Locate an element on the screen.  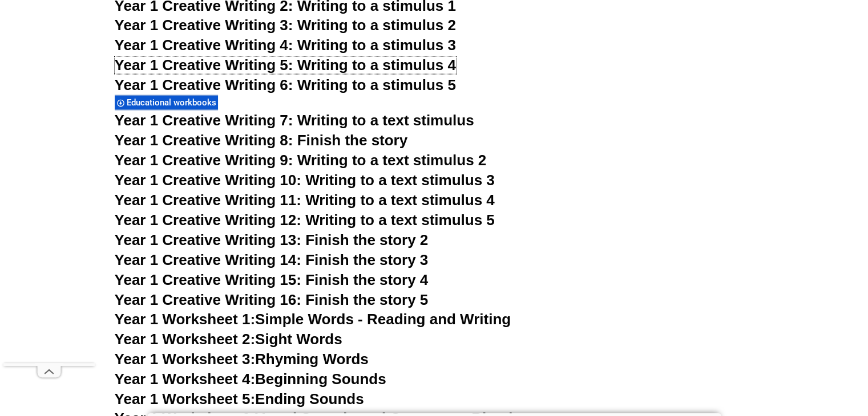
span: Year 1 Creative Writing 3: Writing to a stimulus 2 is located at coordinates (285, 25).